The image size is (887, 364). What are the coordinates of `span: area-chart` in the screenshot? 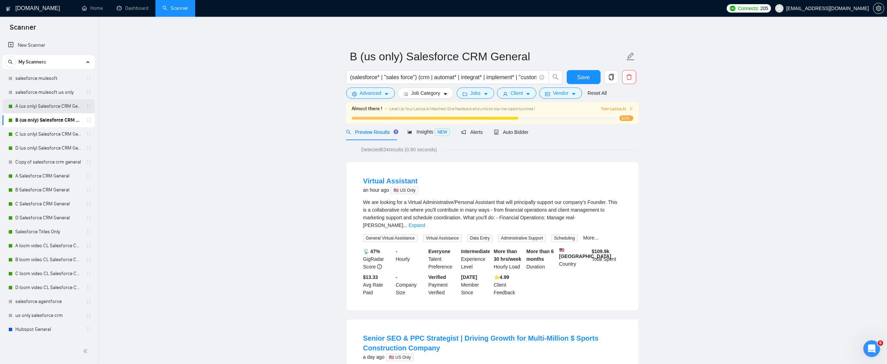 It's located at (410, 132).